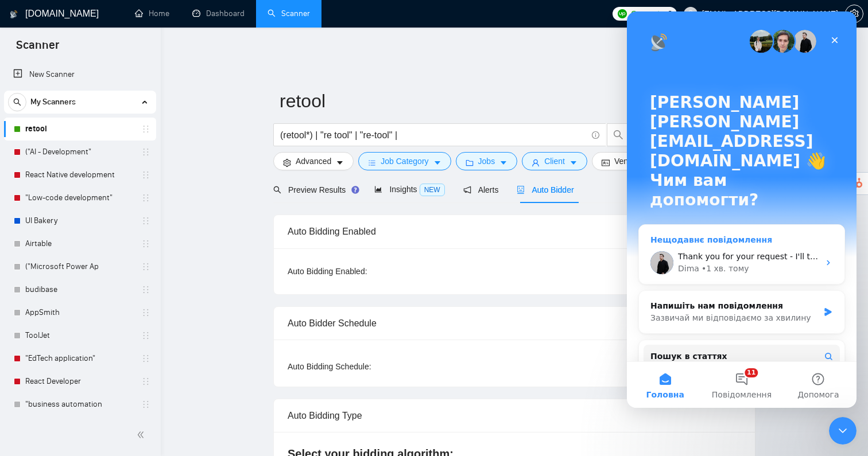 This screenshot has width=868, height=456. What do you see at coordinates (114, 374) in the screenshot?
I see `button: Повідомлення` at bounding box center [114, 374].